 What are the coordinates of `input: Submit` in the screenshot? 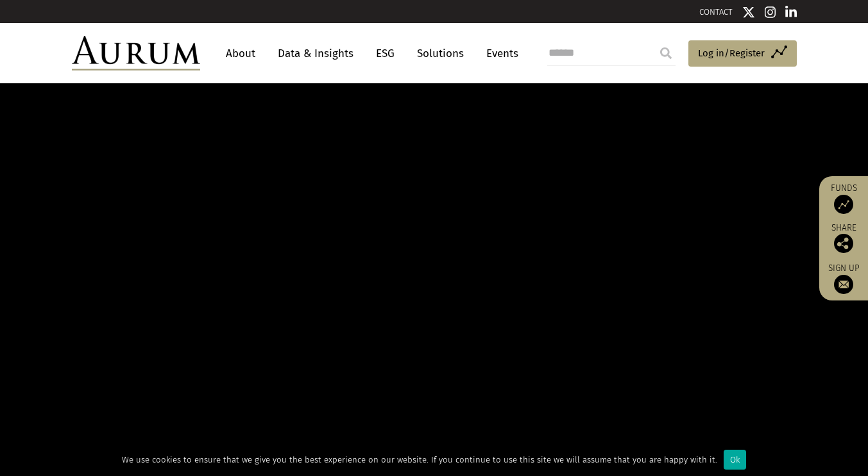 It's located at (666, 53).